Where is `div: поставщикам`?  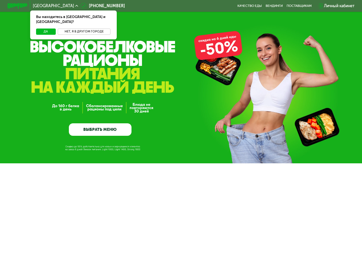 div: поставщикам is located at coordinates (299, 6).